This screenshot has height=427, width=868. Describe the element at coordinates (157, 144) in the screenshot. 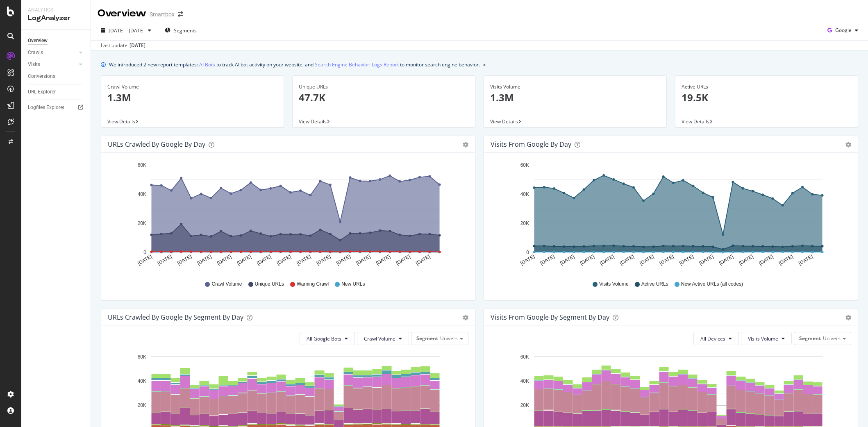

I see `div: URLs Crawled by Google by day` at that location.